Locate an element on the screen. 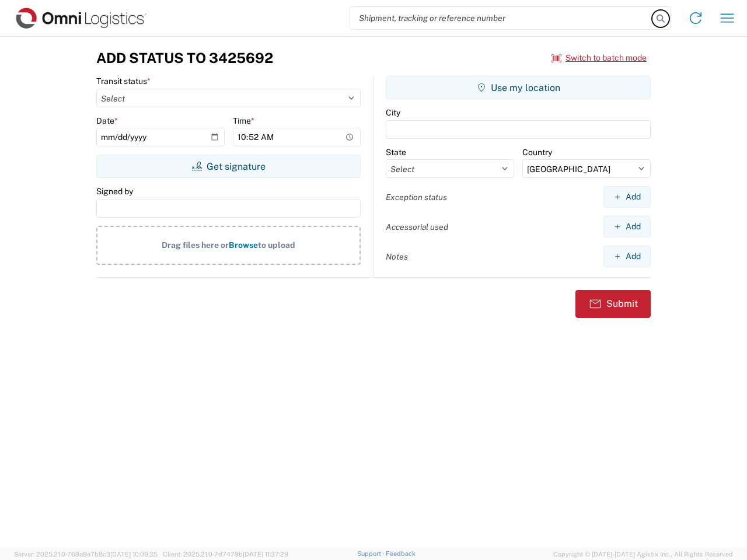 This screenshot has width=747, height=560. label: Exception status is located at coordinates (416, 197).